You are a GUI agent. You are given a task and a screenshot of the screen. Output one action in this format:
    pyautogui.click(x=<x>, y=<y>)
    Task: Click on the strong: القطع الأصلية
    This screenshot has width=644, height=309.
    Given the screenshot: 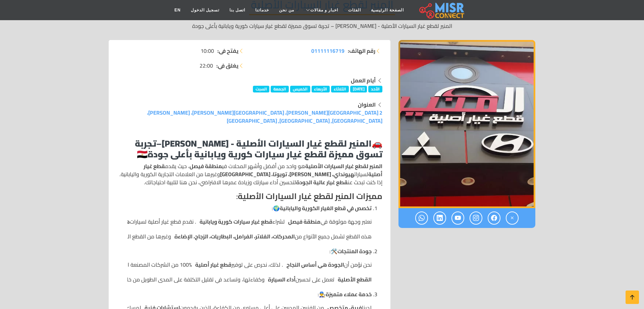 What is the action you would take?
    pyautogui.click(x=355, y=279)
    